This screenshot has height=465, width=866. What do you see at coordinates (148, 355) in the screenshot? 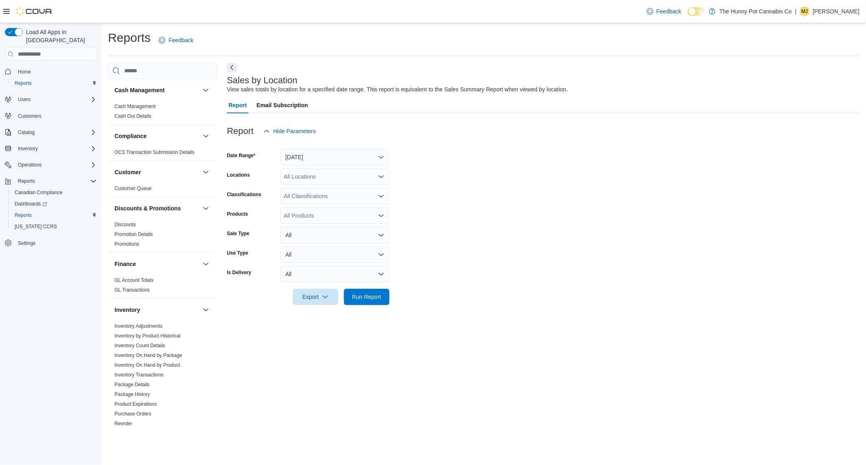
I see `span: Inventory On Hand by Package` at bounding box center [148, 355].